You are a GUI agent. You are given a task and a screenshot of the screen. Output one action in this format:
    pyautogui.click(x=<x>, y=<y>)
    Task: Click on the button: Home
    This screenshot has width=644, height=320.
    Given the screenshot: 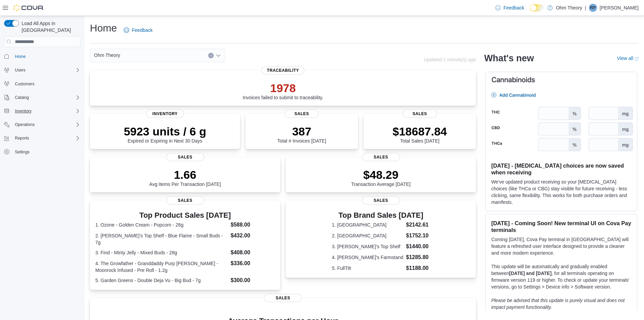 What is the action you would take?
    pyautogui.click(x=42, y=56)
    